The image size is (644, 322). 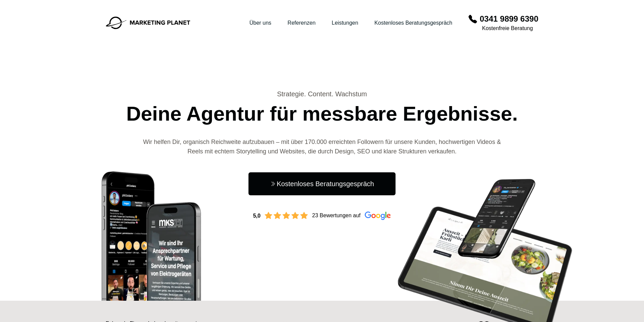 What do you see at coordinates (257, 216) in the screenshot?
I see `p: 5,0` at bounding box center [257, 216].